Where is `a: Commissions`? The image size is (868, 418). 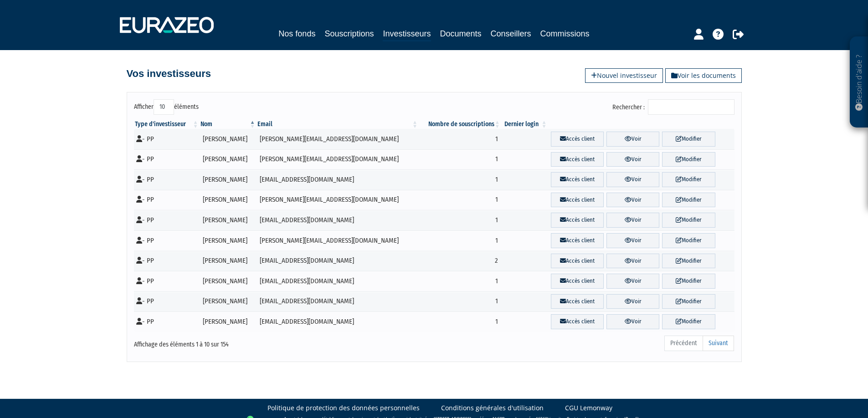
a: Commissions is located at coordinates (565, 34).